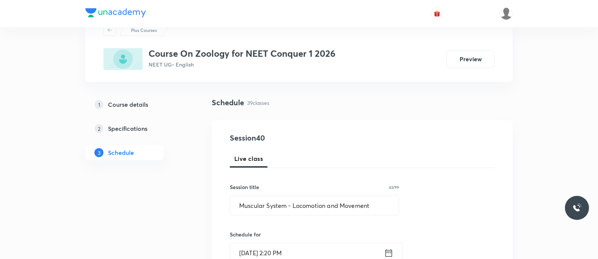 This screenshot has width=598, height=259. Describe the element at coordinates (506, 14) in the screenshot. I see `img: P Antony` at that location.